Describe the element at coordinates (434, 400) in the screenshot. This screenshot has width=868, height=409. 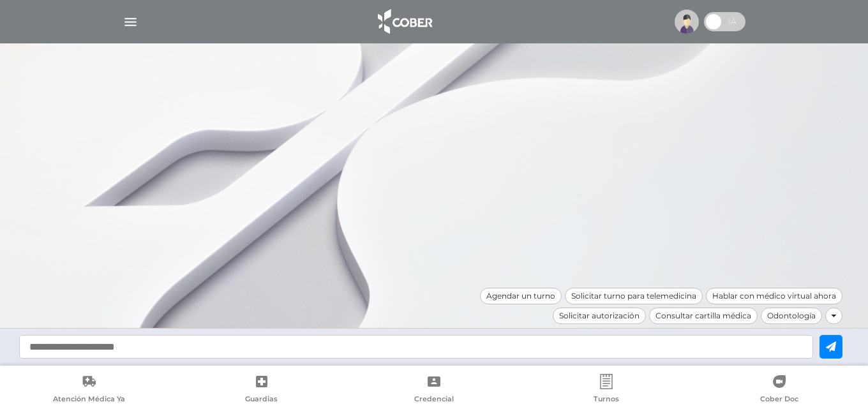
I see `span: Credencial` at that location.